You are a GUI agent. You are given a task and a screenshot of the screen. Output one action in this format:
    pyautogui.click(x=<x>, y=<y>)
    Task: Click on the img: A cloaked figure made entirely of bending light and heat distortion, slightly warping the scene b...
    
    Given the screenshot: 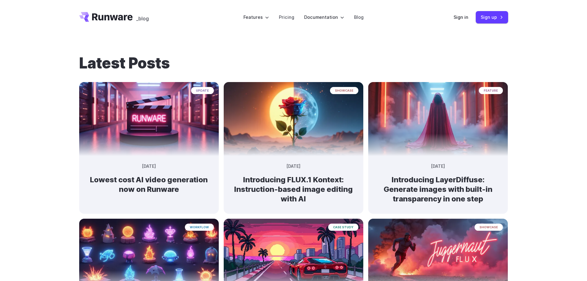 What is the action you would take?
    pyautogui.click(x=438, y=119)
    